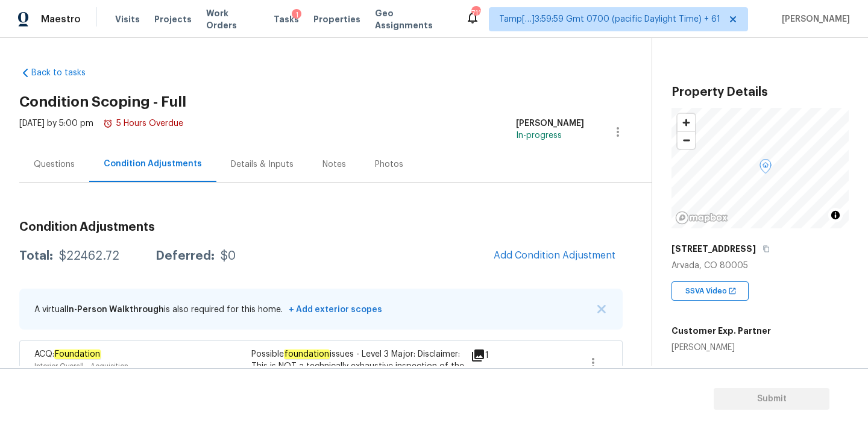  Describe the element at coordinates (765, 168) in the screenshot. I see `div: Map marker` at that location.